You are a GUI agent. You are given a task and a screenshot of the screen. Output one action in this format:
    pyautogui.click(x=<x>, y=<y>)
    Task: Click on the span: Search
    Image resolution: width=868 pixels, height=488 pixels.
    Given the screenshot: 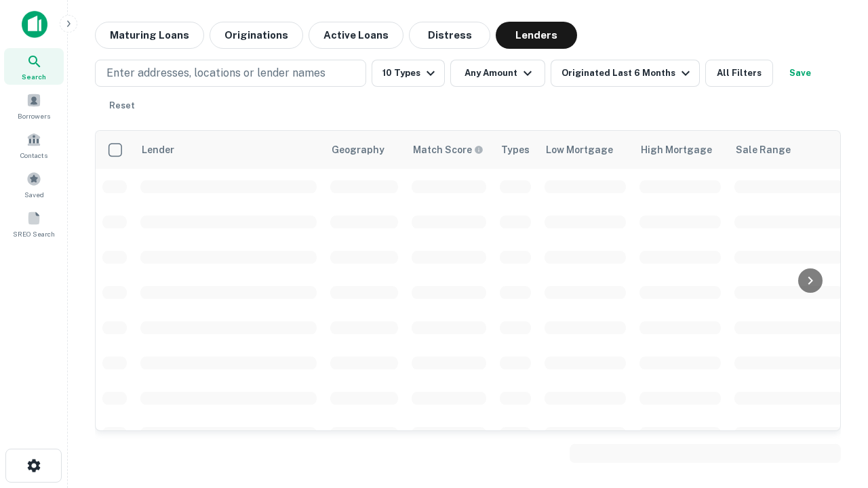 What is the action you would take?
    pyautogui.click(x=34, y=77)
    